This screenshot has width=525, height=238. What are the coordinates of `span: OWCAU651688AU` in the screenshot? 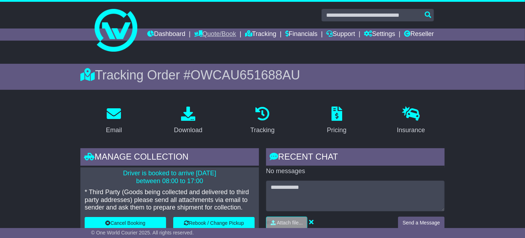 It's located at (245, 75).